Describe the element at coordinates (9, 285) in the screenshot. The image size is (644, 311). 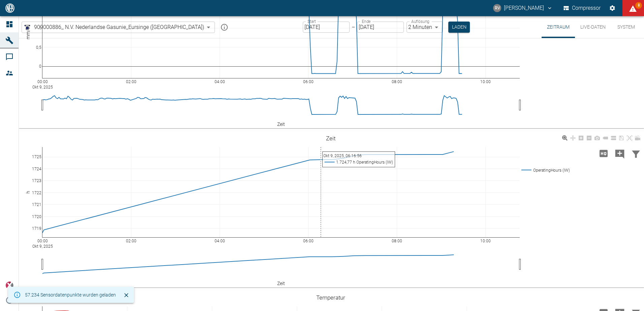
I see `img: Xplore Logo` at that location.